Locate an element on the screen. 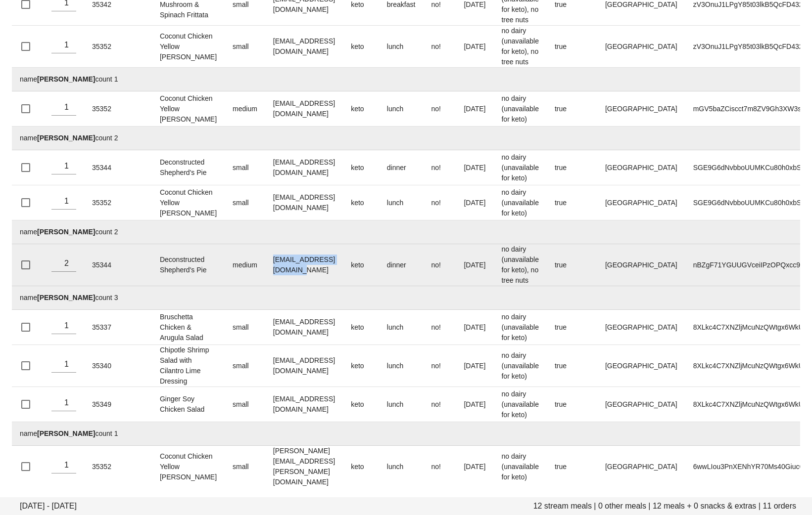 Image resolution: width=812 pixels, height=515 pixels. td: Ginger Soy Chicken Salad is located at coordinates (188, 404).